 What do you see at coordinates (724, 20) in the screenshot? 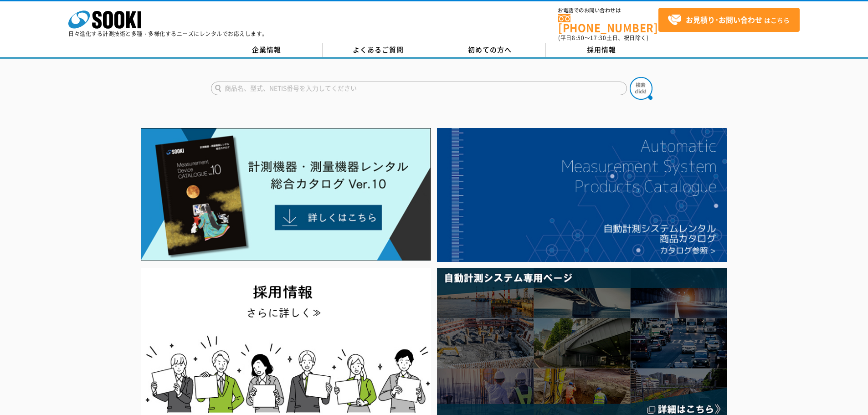
I see `strong: お見積り･お問い合わせ` at bounding box center [724, 20].